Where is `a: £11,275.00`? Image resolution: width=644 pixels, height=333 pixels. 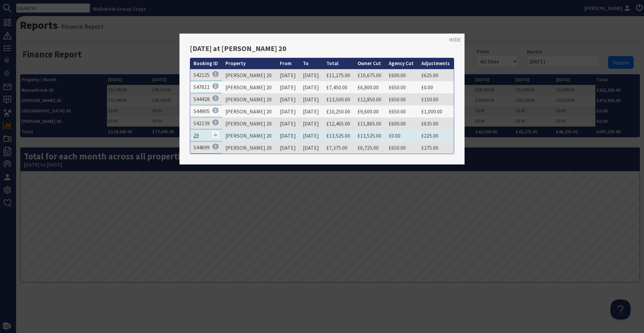 a: £11,275.00 is located at coordinates (338, 76).